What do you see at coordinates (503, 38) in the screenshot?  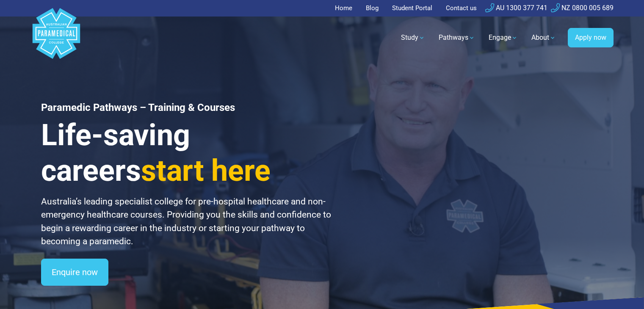 I see `a: Engage` at bounding box center [503, 38].